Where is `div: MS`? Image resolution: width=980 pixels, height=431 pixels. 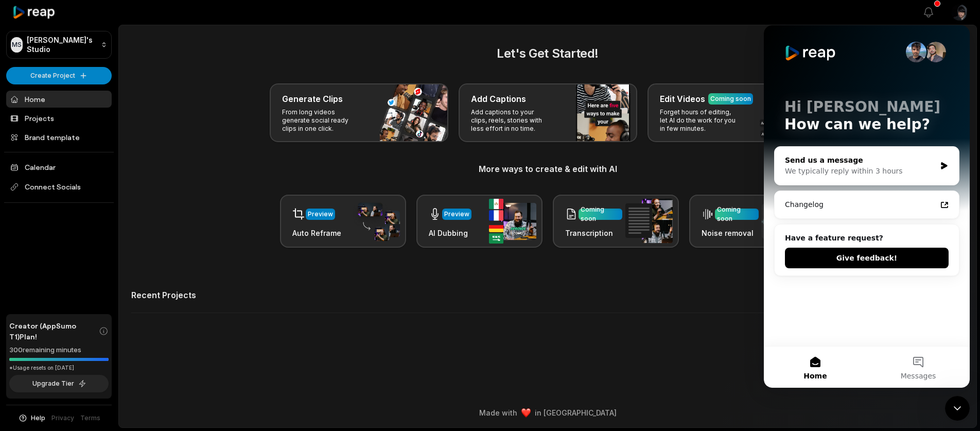 div: MS is located at coordinates (16, 44).